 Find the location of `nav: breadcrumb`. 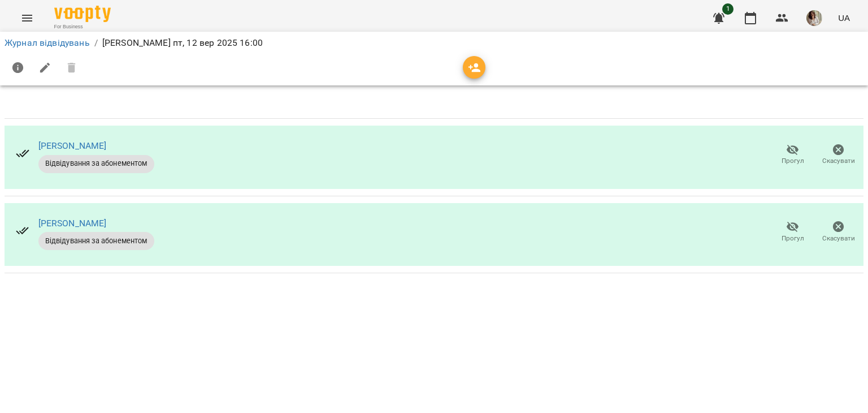

nav: breadcrumb is located at coordinates (434, 43).